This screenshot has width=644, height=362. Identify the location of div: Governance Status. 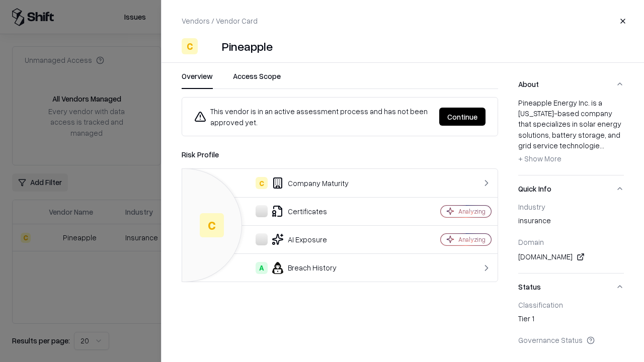
(570, 339).